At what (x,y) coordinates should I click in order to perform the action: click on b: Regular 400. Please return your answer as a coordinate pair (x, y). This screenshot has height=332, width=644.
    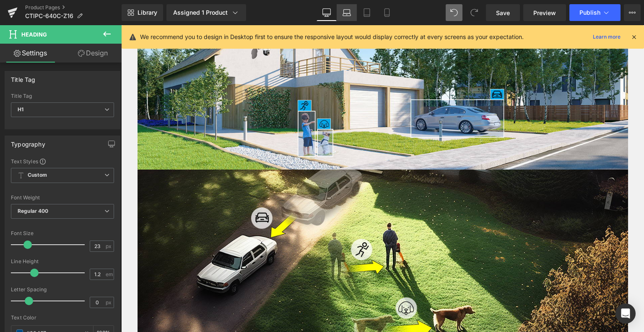
    Looking at the image, I should click on (33, 211).